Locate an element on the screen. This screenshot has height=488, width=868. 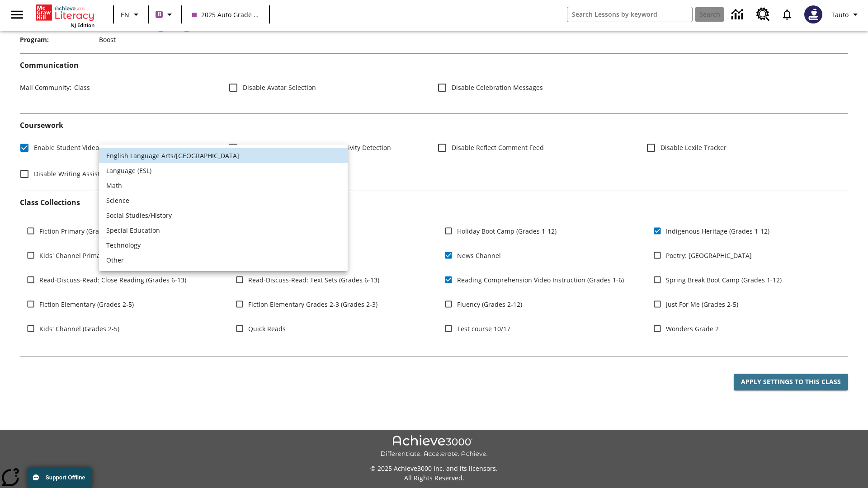
li: Special Education is located at coordinates (224, 230).